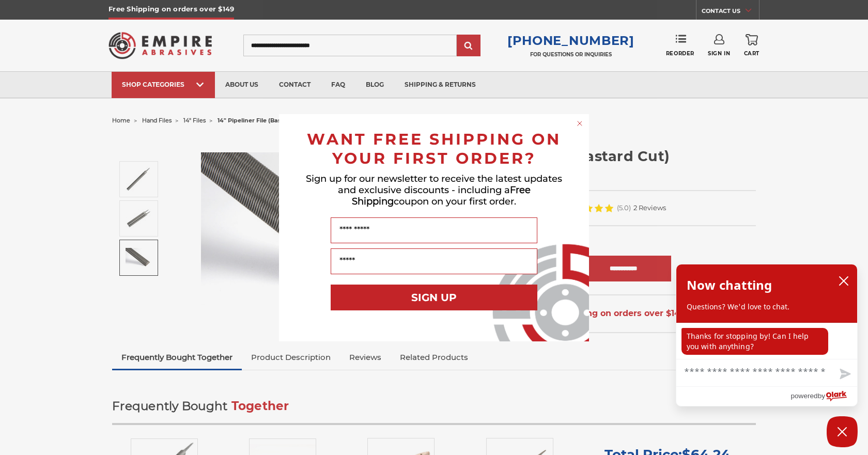  What do you see at coordinates (767, 307) in the screenshot?
I see `p: Questions? We'd love to chat.` at bounding box center [767, 307].